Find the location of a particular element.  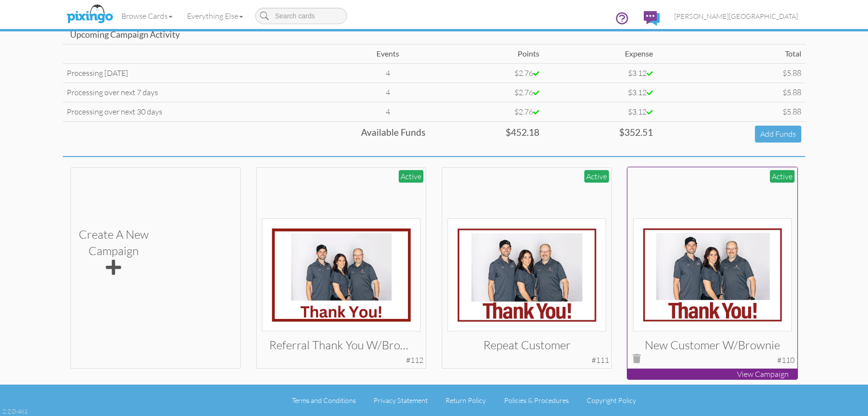

img: 129197-1-1741852843475-97e0657386e8d59e-qa.jpg is located at coordinates (527, 275).